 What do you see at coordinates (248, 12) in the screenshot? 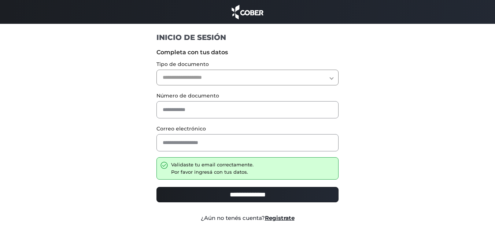
I see `img: cober_marca.png` at bounding box center [248, 12].